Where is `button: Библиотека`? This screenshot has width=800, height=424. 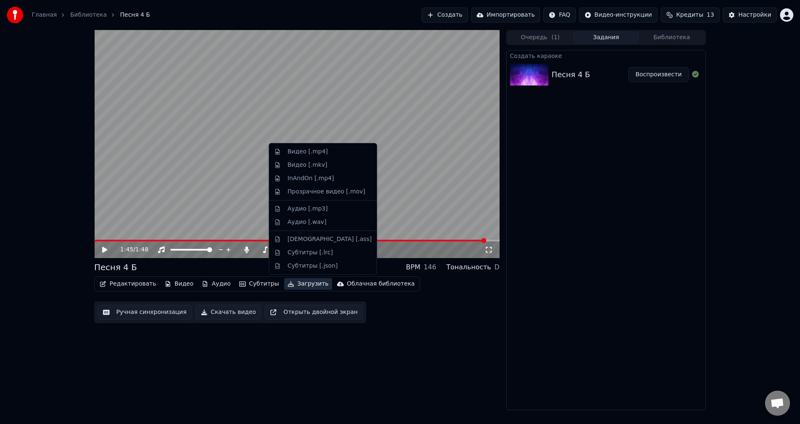 button: Библиотека is located at coordinates (672, 38).